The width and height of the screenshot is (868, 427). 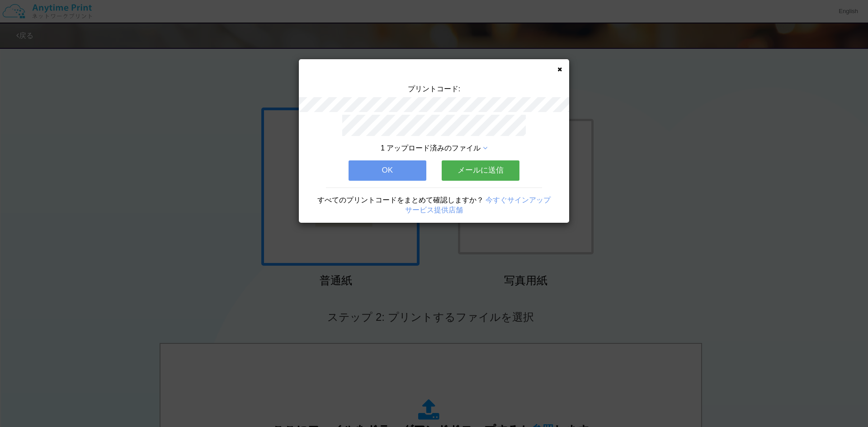 What do you see at coordinates (430, 147) in the screenshot?
I see `span: 1 アップロード済みのファイル` at bounding box center [430, 147].